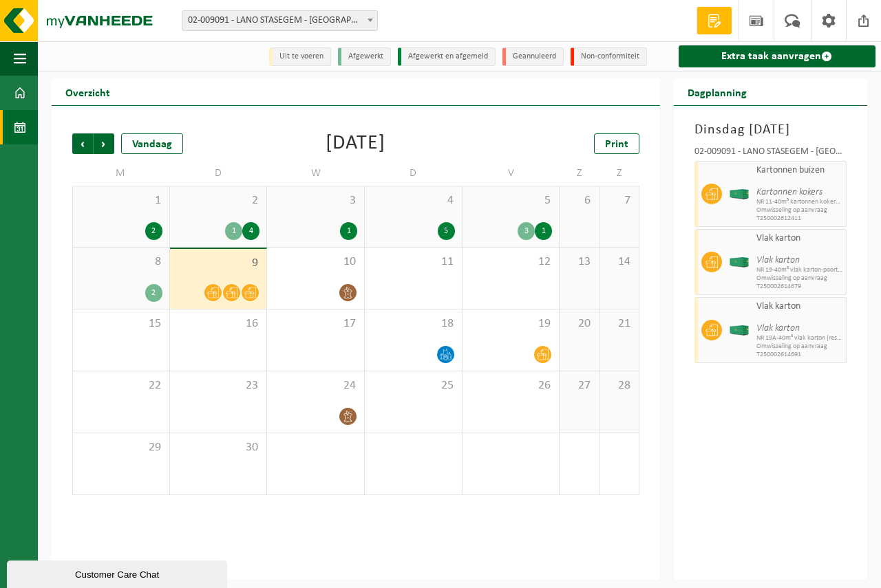 Image resolution: width=881 pixels, height=588 pixels. What do you see at coordinates (315, 324) in the screenshot?
I see `span: 17` at bounding box center [315, 324].